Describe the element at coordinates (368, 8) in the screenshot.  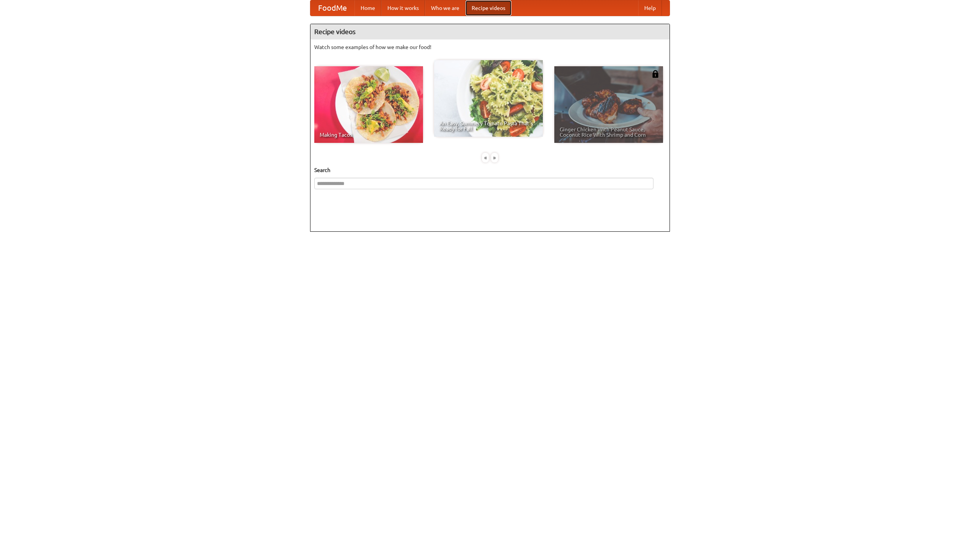
I see `a: Home` at that location.